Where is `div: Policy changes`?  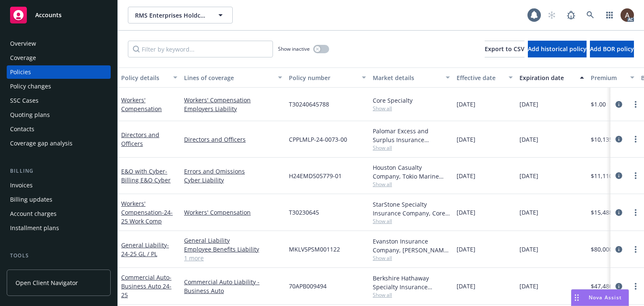
div: Policy changes is located at coordinates (30, 86).